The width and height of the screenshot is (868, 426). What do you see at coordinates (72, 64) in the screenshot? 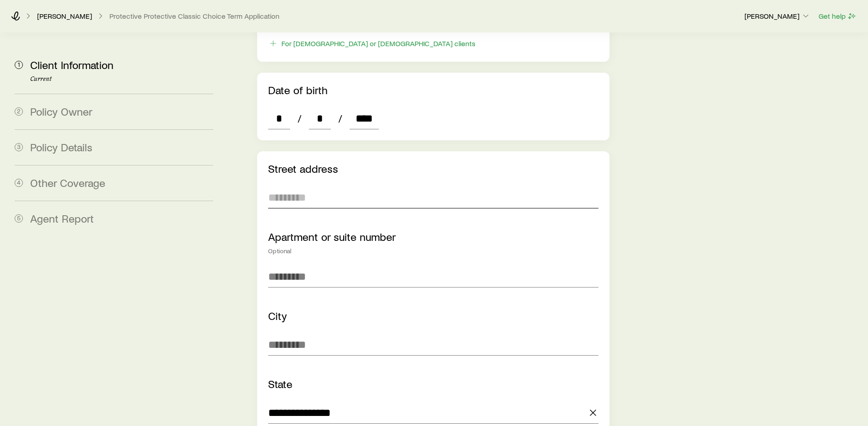
I see `span: Client Information` at bounding box center [72, 64].